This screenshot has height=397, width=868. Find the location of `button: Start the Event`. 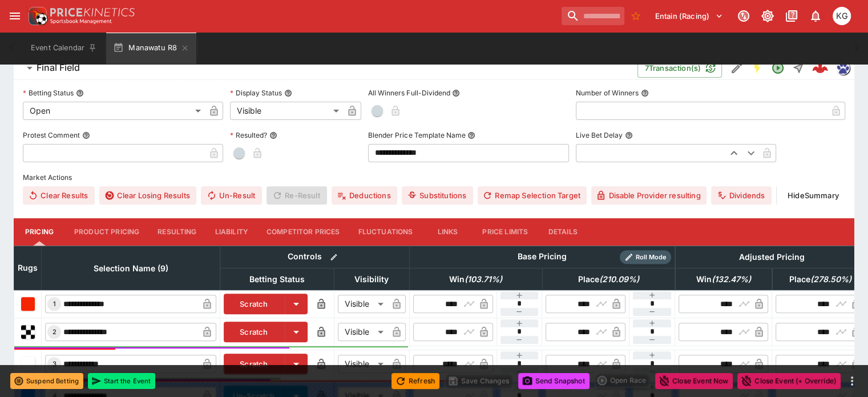

button: Start the Event is located at coordinates (122, 381).